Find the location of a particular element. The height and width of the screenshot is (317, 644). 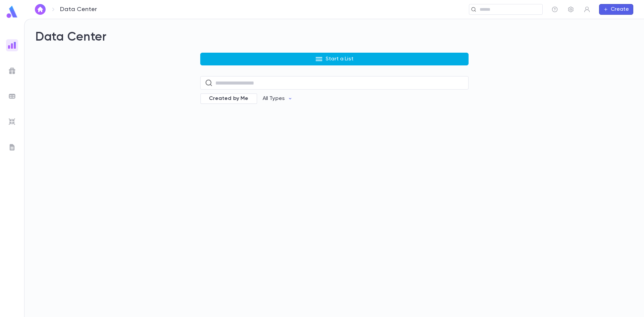

img: imports_grey.530a8a0e642e233f2baf0ef88e8c9fcb.svg is located at coordinates (12, 122).